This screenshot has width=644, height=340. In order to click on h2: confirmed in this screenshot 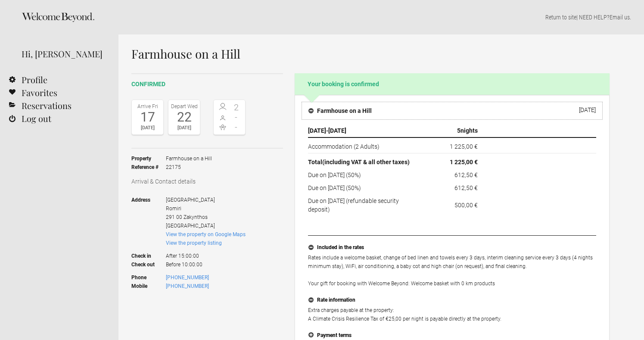, I will do `click(208, 84)`.